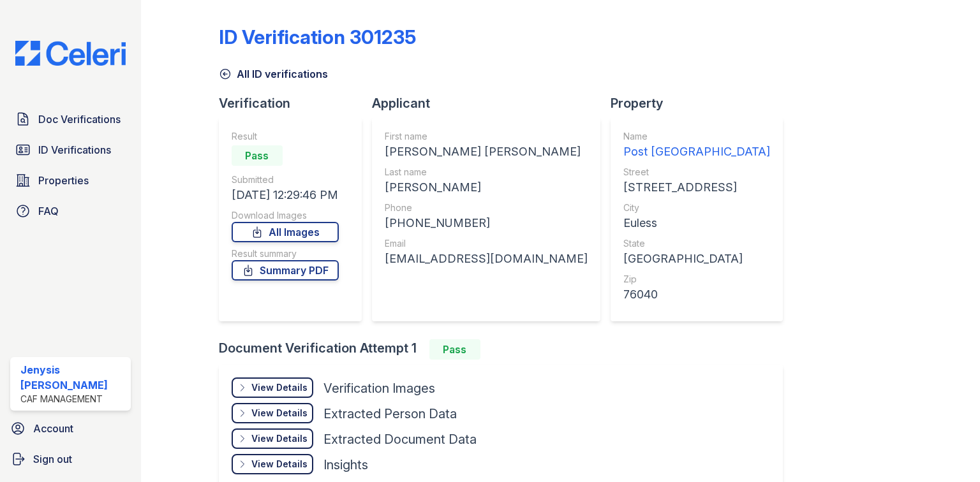  Describe the element at coordinates (506, 349) in the screenshot. I see `div: Document Verification Attempt 1` at that location.